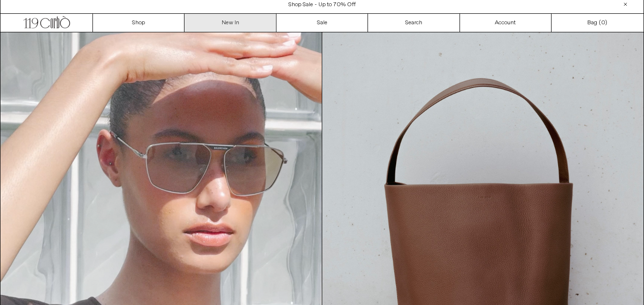 The height and width of the screenshot is (305, 644). Describe the element at coordinates (230, 23) in the screenshot. I see `a: New In` at that location.